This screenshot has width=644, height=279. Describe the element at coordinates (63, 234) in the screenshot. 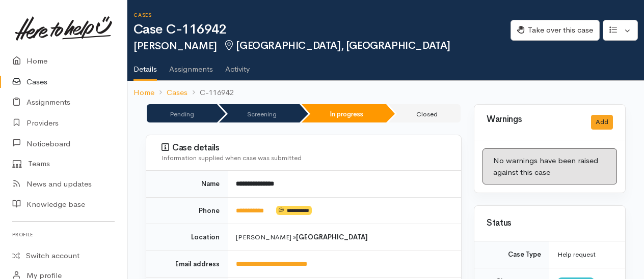

I see `h6: Profile` at that location.